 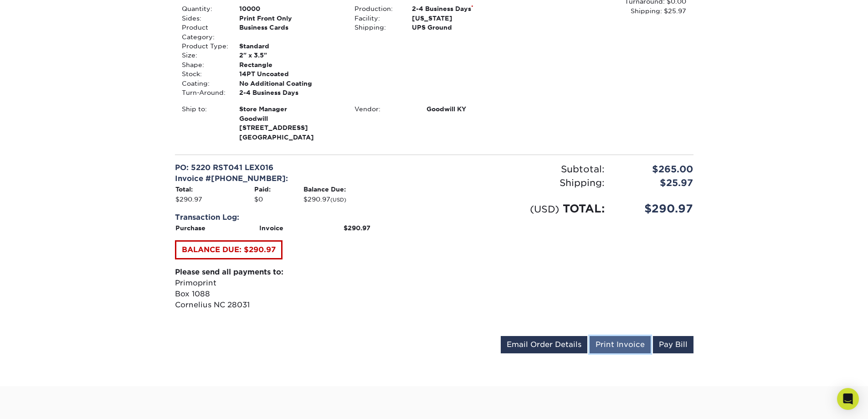 What do you see at coordinates (544, 345) in the screenshot?
I see `a: Email Order Details` at bounding box center [544, 345].